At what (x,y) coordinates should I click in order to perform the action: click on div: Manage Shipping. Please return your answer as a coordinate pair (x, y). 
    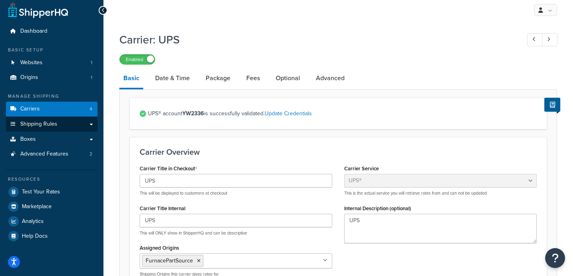
    Looking at the image, I should click on (52, 96).